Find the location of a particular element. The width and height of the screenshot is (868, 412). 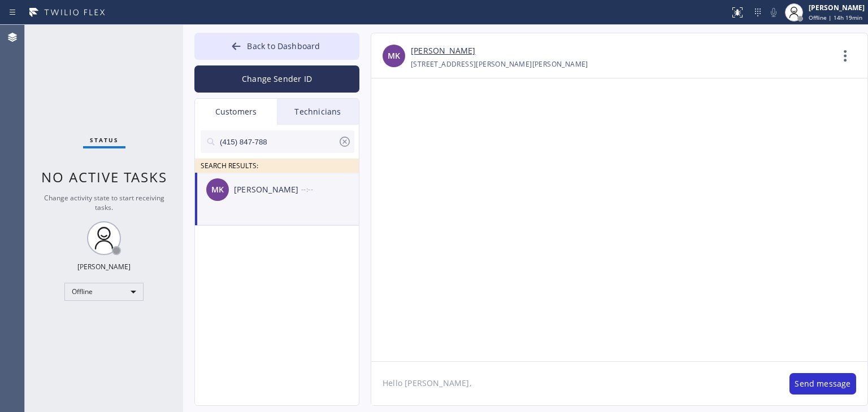

button: Mute is located at coordinates (774, 13).